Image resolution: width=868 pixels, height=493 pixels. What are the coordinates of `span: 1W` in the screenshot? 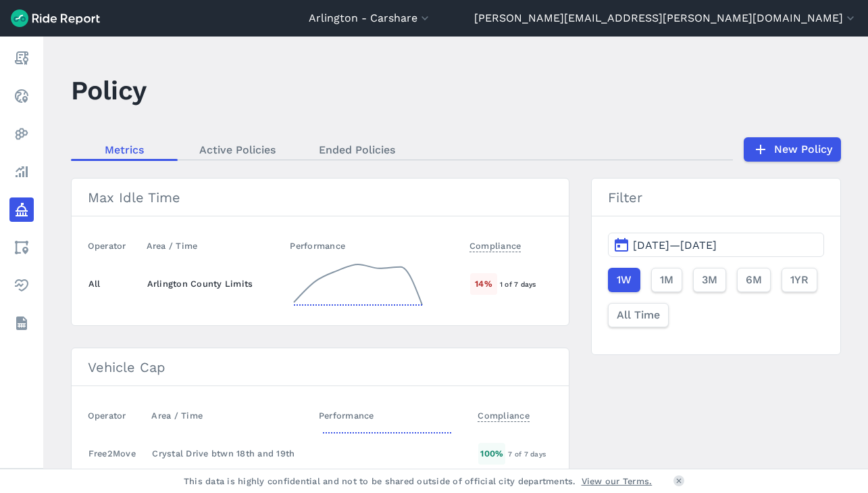 It's located at (625, 280).